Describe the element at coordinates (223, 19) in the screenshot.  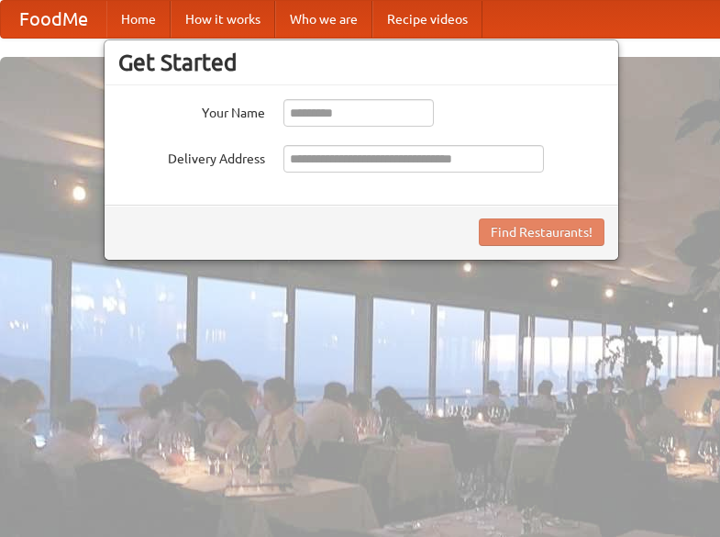
I see `a: How it works` at that location.